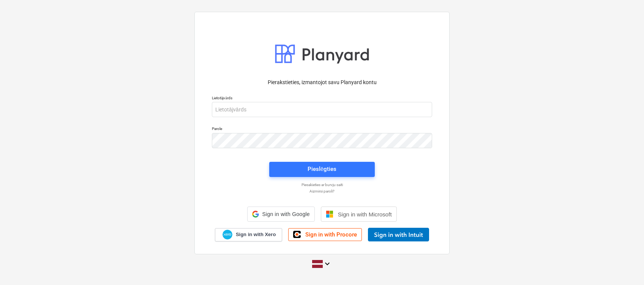  What do you see at coordinates (322, 130) in the screenshot?
I see `p: Parole` at bounding box center [322, 130].